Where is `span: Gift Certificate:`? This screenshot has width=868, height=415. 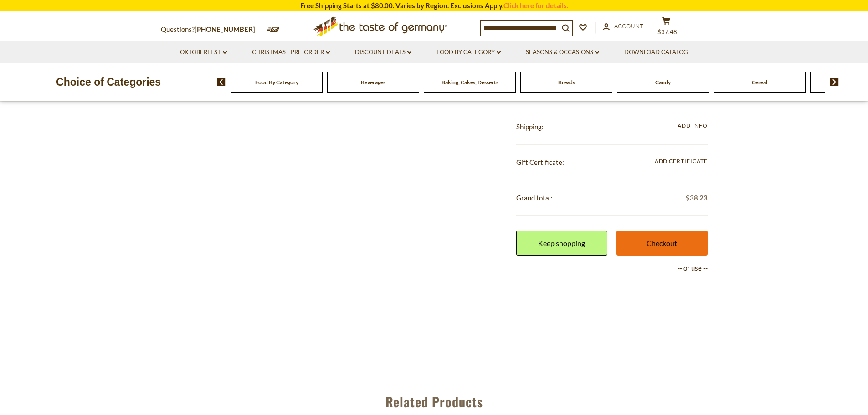 span: Gift Certificate: is located at coordinates (540, 162).